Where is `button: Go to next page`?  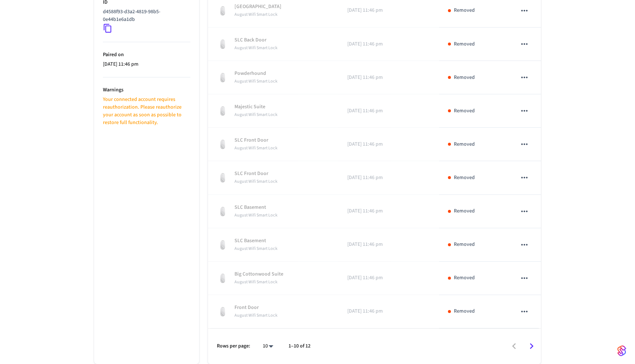
button: Go to next page is located at coordinates (531, 346).